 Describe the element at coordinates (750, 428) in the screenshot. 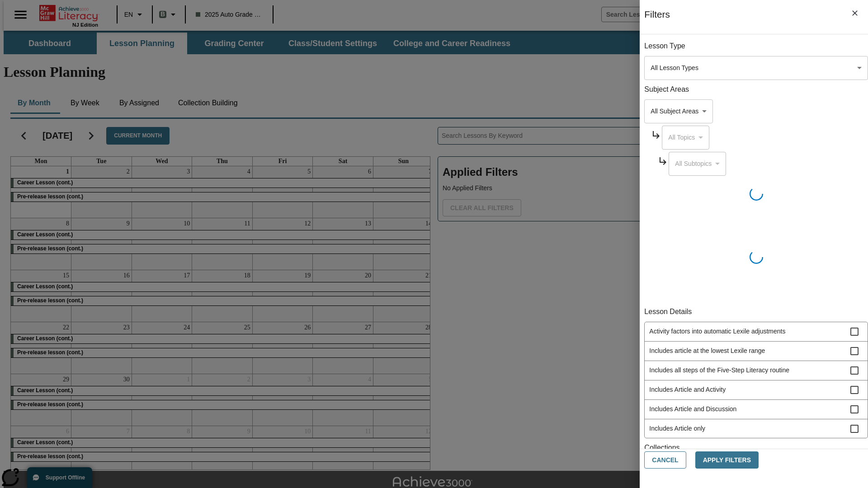

I see `span: Includes Article only` at that location.